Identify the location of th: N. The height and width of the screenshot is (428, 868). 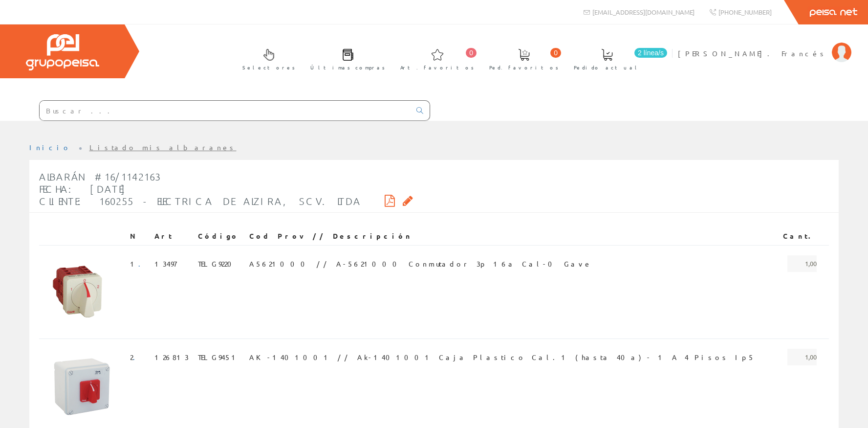
(138, 236).